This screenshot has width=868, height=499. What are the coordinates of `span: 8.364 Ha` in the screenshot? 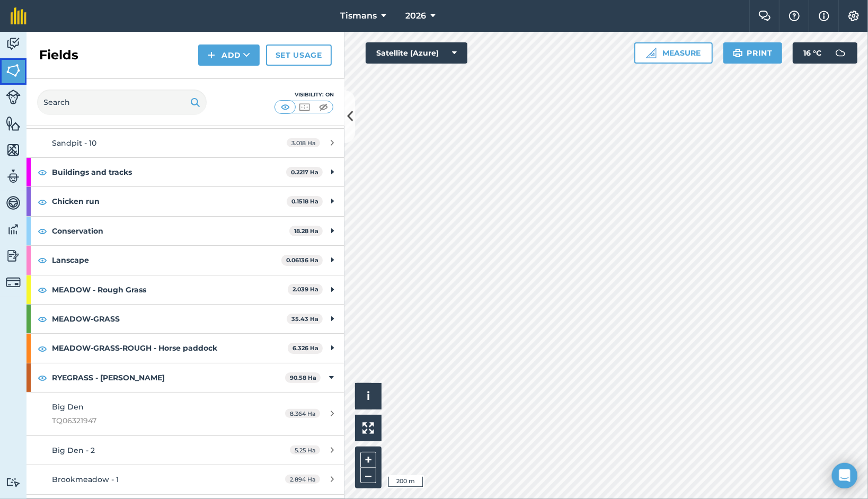 It's located at (303, 413).